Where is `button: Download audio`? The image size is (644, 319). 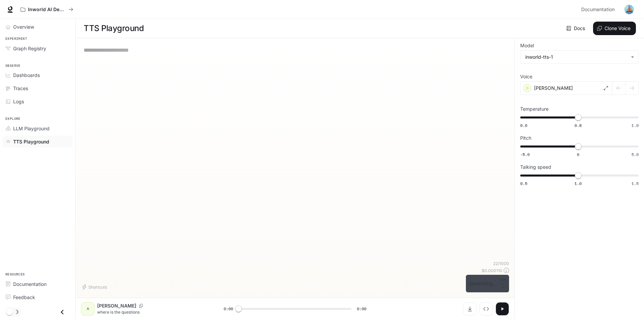
button: Download audio is located at coordinates (470, 309).